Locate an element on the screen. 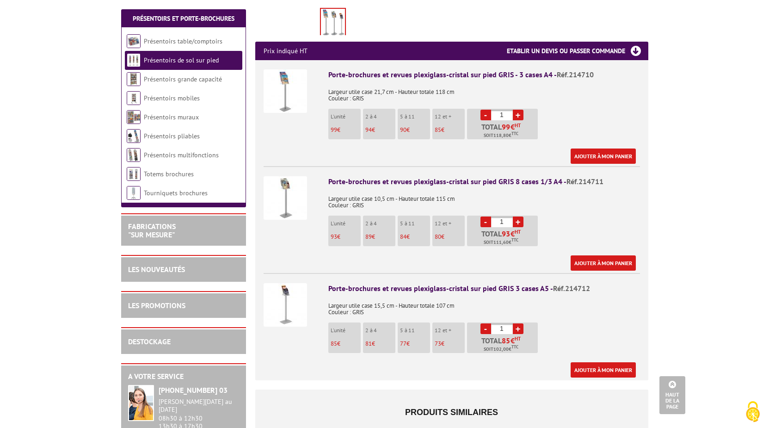  img: Présentoirs multifonctions is located at coordinates (134, 155).